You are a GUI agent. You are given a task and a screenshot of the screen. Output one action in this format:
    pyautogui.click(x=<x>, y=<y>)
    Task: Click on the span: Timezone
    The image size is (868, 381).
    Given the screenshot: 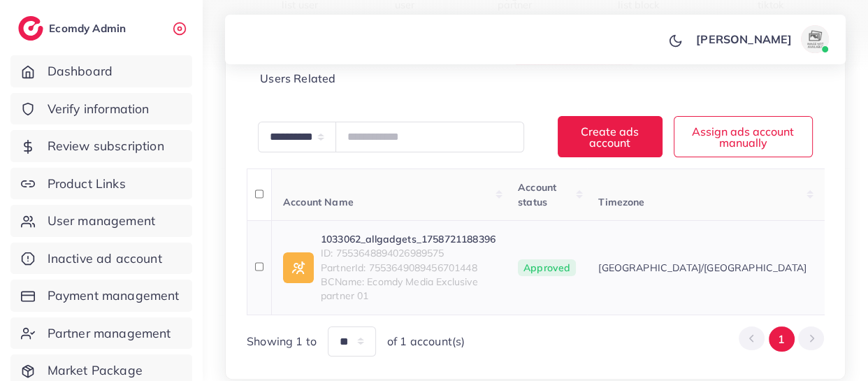 What is the action you would take?
    pyautogui.click(x=622, y=202)
    